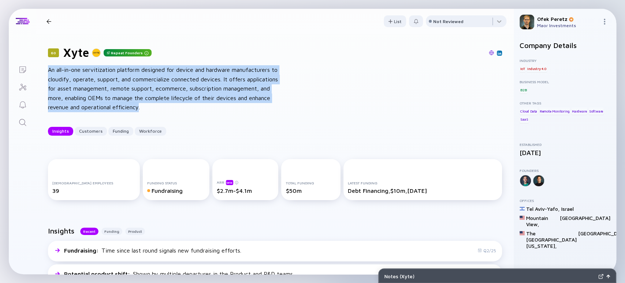 Image resolution: width=625 pixels, height=283 pixels. Describe the element at coordinates (395, 21) in the screenshot. I see `button: List` at that location.